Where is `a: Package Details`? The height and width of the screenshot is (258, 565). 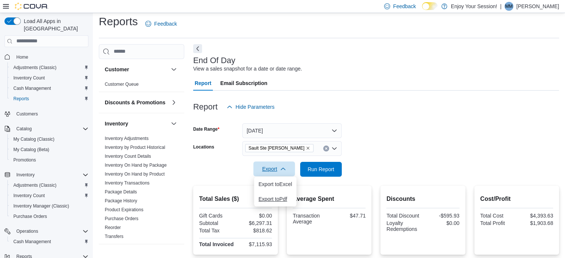 a: Package Details is located at coordinates (121, 192).